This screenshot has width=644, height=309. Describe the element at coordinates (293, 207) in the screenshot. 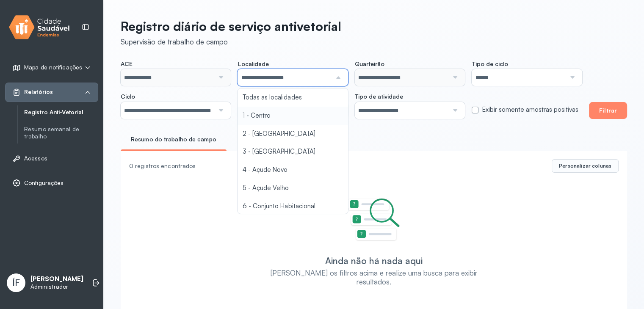

I see `li: 6 - Conjunto Habitacional` at that location.